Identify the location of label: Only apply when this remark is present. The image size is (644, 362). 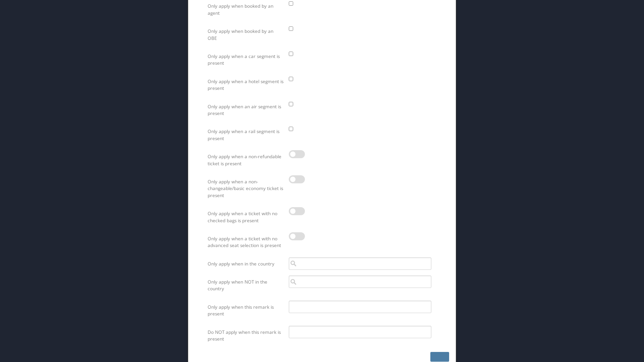
(245, 310).